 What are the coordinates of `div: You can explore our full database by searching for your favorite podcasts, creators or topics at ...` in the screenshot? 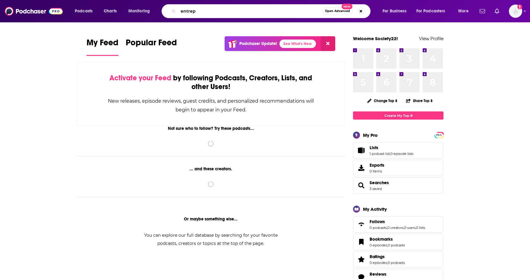 It's located at (211, 239).